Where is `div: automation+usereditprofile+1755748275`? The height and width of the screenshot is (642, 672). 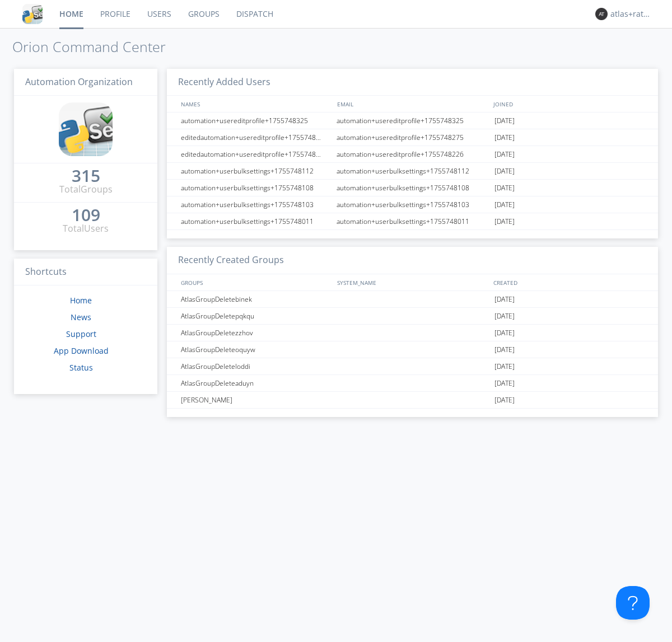 div: automation+usereditprofile+1755748275 is located at coordinates (413, 137).